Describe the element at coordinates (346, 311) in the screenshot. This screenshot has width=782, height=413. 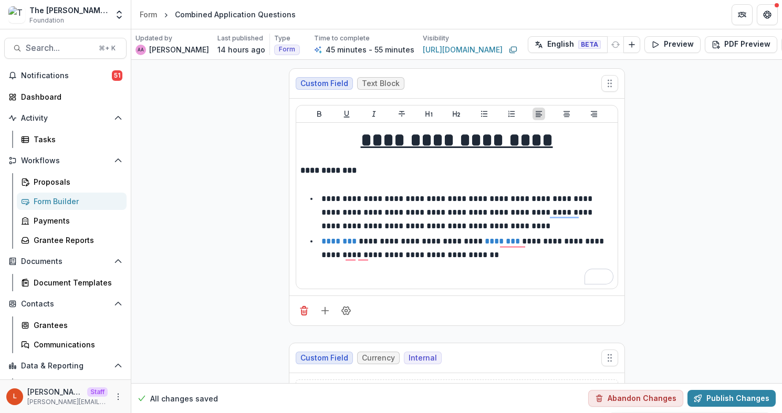
I see `button: Field Settings` at that location.